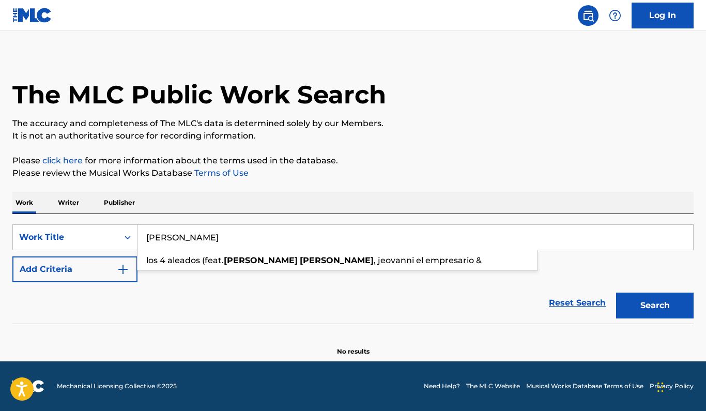  I want to click on div: Work Title, so click(66, 237).